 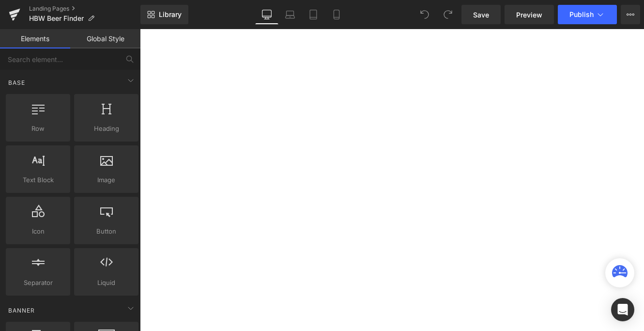 What do you see at coordinates (38, 283) in the screenshot?
I see `span: Separator` at bounding box center [38, 283].